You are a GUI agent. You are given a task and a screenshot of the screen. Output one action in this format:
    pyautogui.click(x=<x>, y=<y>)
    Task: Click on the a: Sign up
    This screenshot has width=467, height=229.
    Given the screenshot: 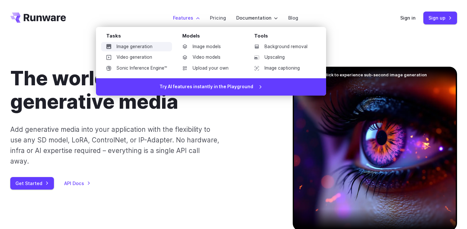 What is the action you would take?
    pyautogui.click(x=440, y=18)
    